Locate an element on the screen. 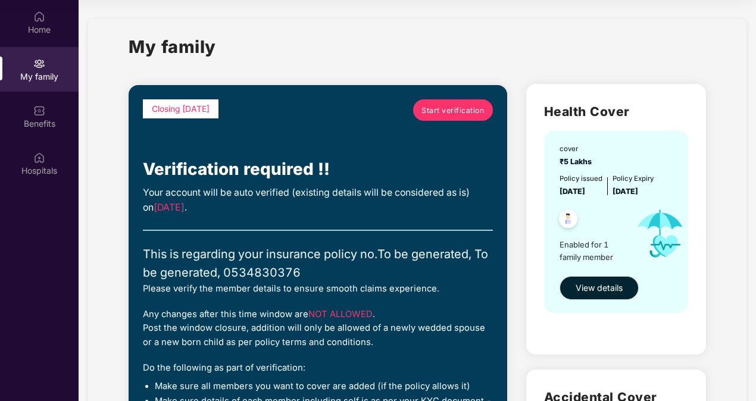  span: NOT ALLOWED is located at coordinates (341, 314).